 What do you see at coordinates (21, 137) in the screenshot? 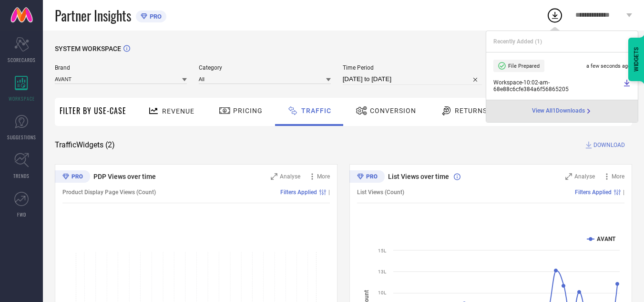
I see `span: SUGGESTIONS` at bounding box center [21, 137].